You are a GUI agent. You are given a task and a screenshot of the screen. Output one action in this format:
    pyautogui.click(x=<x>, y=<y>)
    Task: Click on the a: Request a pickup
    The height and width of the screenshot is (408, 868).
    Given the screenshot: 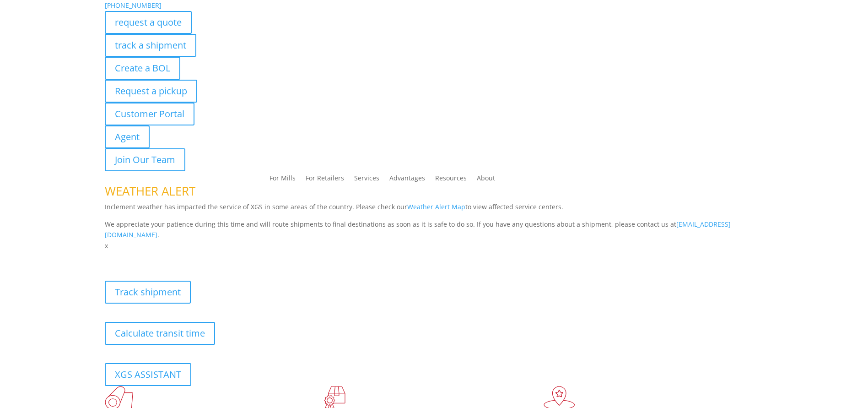 What is the action you would take?
    pyautogui.click(x=151, y=91)
    